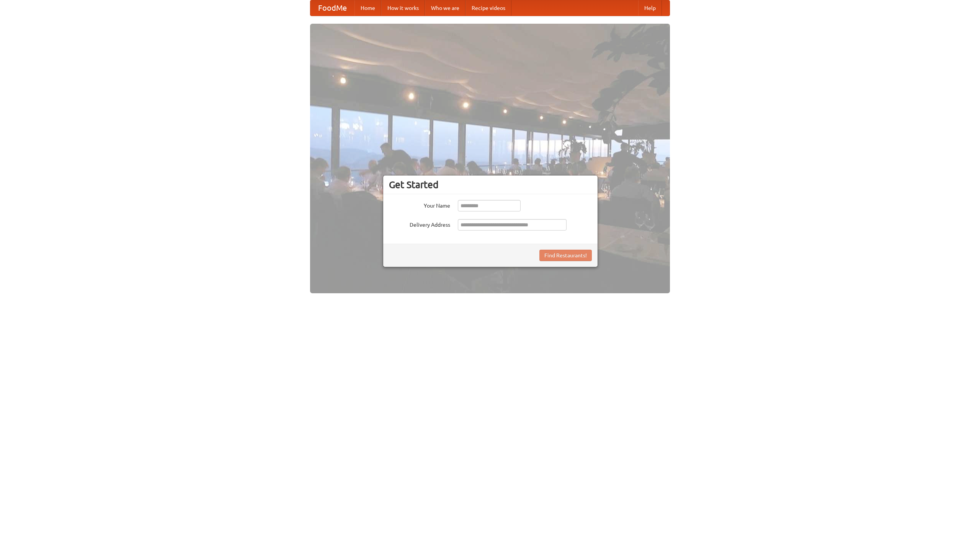  I want to click on a: Recipe videos, so click(488, 8).